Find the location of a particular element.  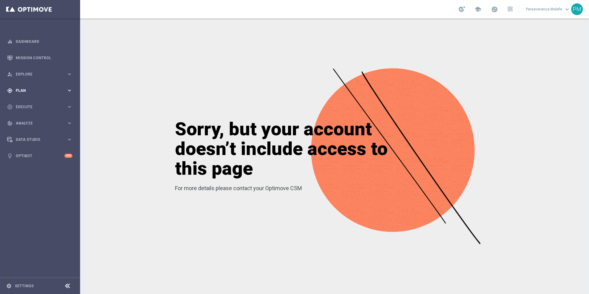

a: Mission Control is located at coordinates (44, 58).